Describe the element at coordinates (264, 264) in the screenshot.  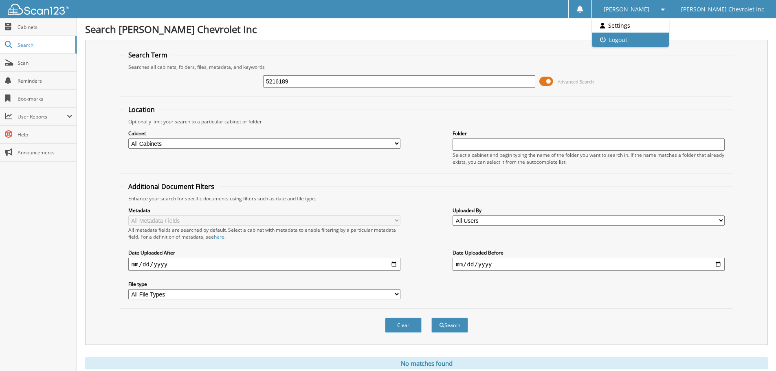
I see `input: start` at that location.